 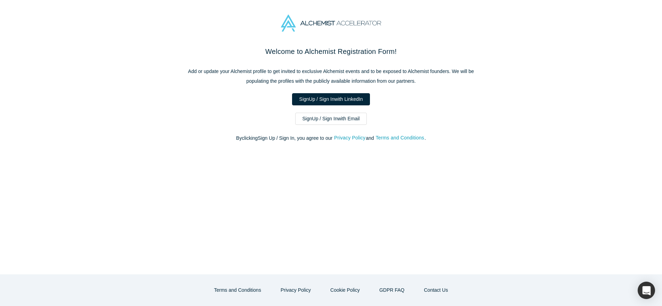 What do you see at coordinates (435, 290) in the screenshot?
I see `a: Contact Us` at bounding box center [435, 290].